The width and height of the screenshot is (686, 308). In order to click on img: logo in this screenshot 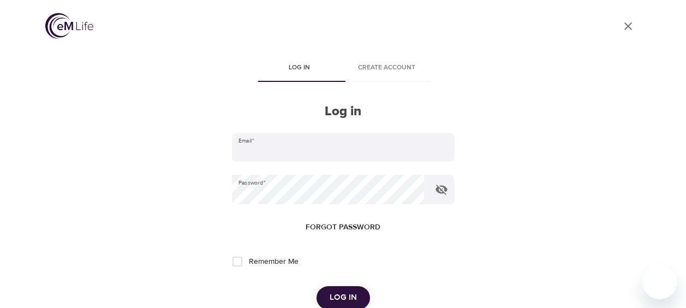, I will do `click(69, 26)`.